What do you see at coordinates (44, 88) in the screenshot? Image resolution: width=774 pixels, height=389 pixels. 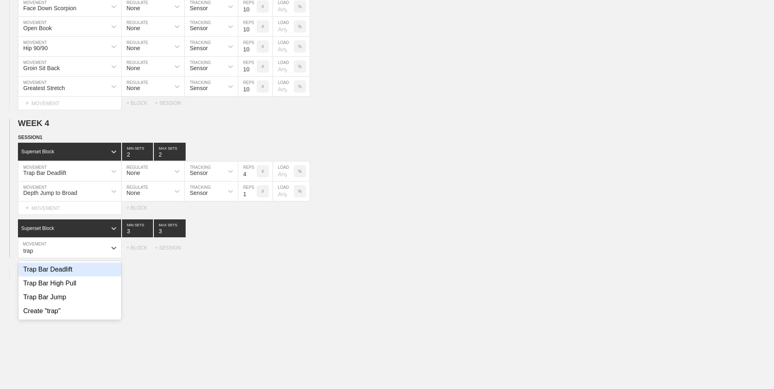 I see `div: Greatest Stretch` at bounding box center [44, 88].